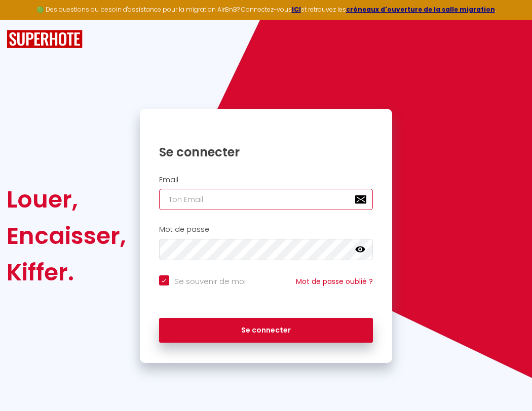 The image size is (532, 411). Describe the element at coordinates (266, 152) in the screenshot. I see `h1: Se connecter` at that location.